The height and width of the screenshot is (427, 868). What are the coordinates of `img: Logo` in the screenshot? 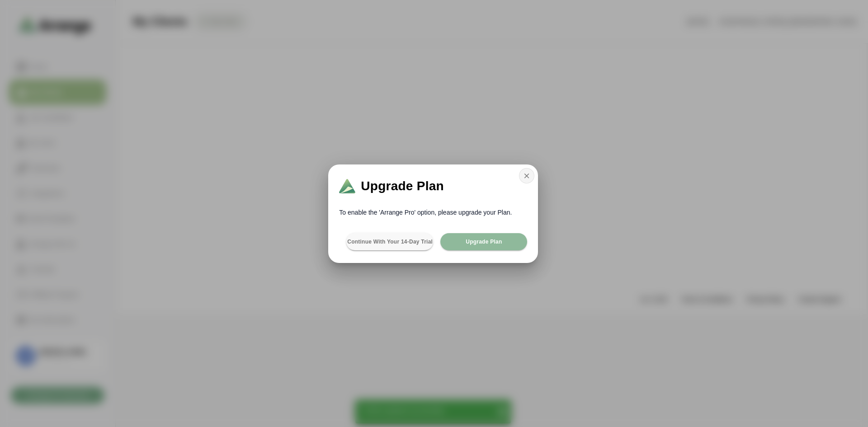 It's located at (347, 186).